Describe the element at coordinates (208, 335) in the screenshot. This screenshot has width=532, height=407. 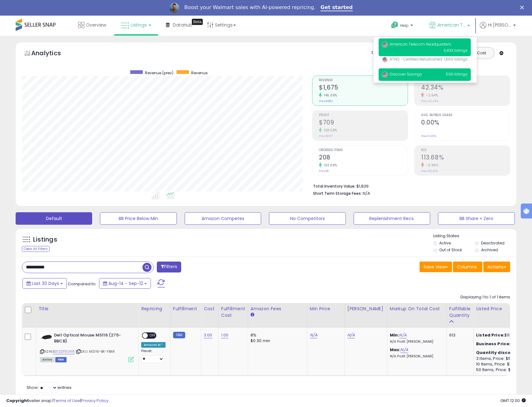
I see `a: 3.00` at that location.